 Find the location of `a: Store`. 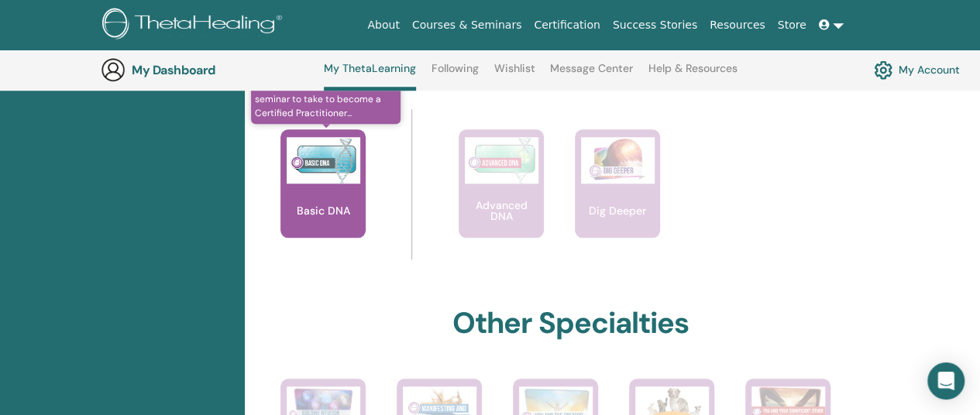

a: Store is located at coordinates (791, 25).